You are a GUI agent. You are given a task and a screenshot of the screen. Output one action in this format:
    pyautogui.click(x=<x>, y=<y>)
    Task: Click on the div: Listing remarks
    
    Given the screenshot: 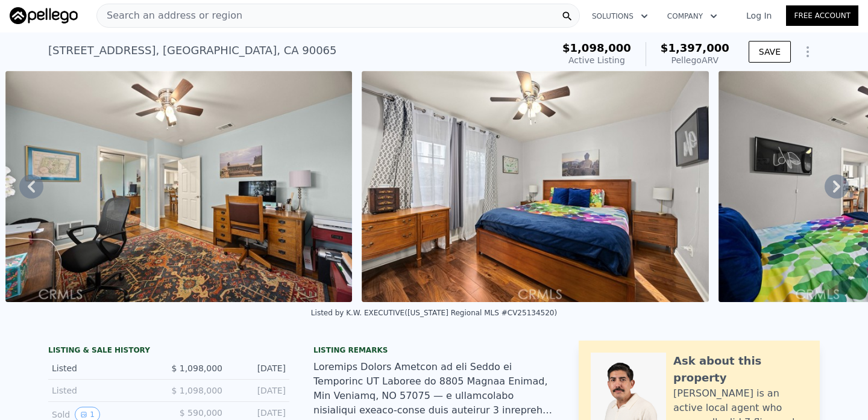 What is the action you would take?
    pyautogui.click(x=434, y=351)
    